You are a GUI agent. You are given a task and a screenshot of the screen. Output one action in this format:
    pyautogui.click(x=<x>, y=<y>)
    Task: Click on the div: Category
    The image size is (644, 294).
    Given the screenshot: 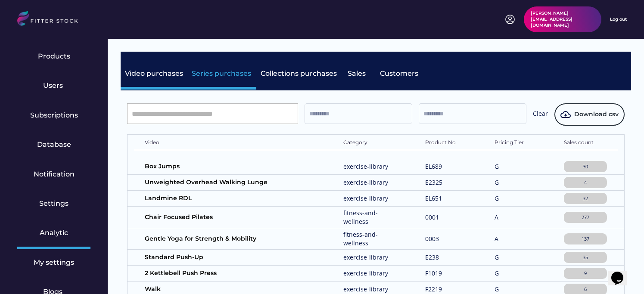 What is the action you would take?
    pyautogui.click(x=371, y=143)
    